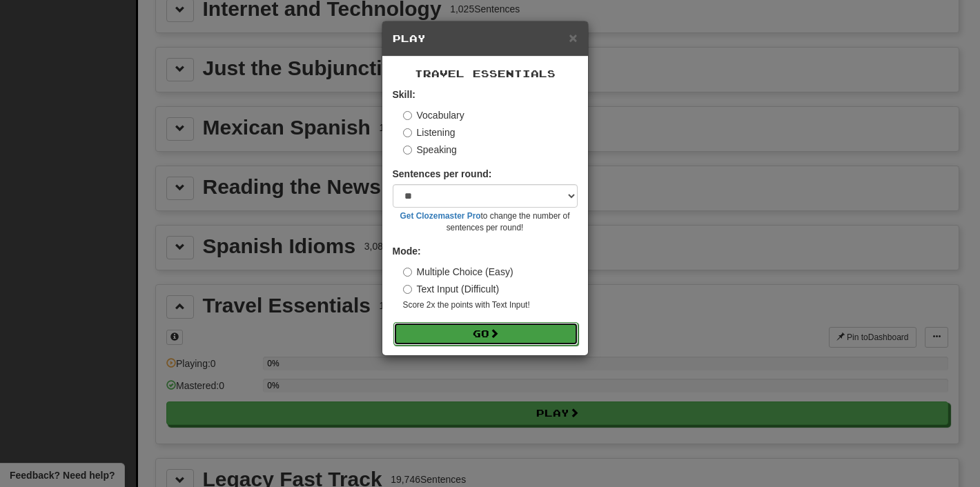 This screenshot has width=980, height=487. What do you see at coordinates (404, 94) in the screenshot?
I see `strong: Skill:` at bounding box center [404, 94].